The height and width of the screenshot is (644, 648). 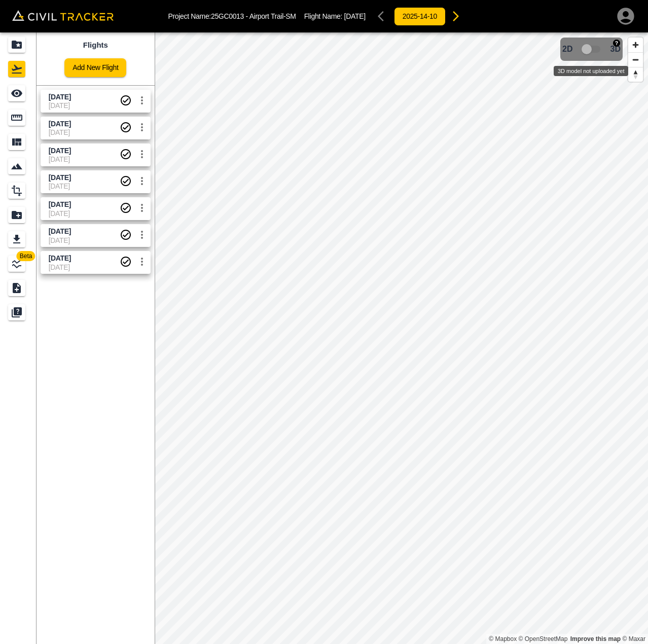 What do you see at coordinates (543, 639) in the screenshot?
I see `a: OpenStreetMap` at bounding box center [543, 639].